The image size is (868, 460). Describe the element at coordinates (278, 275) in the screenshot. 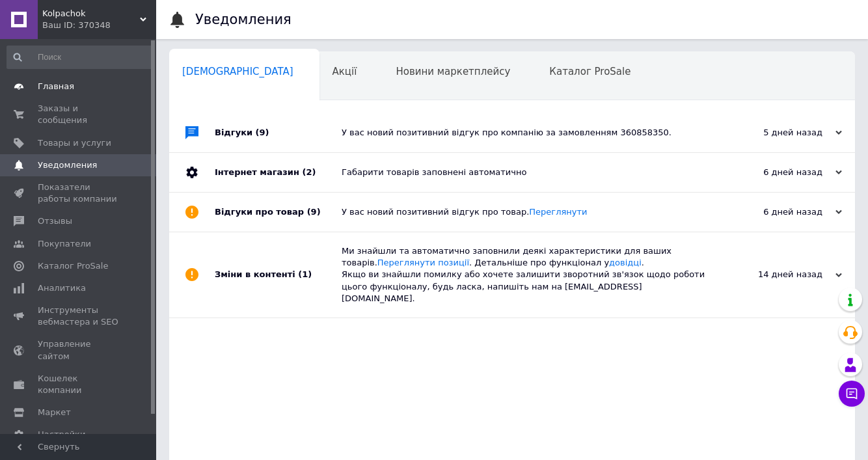

I see `div: Зміни в контенті` at that location.